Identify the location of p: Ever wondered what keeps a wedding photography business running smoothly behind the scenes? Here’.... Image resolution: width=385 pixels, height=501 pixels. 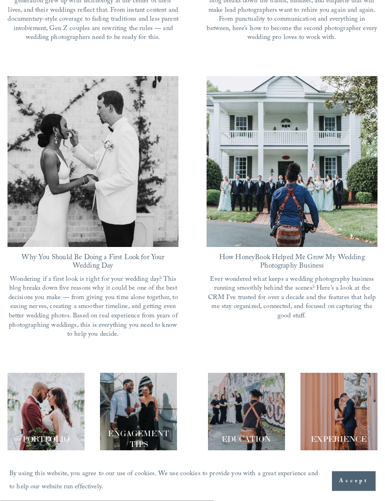
(292, 299).